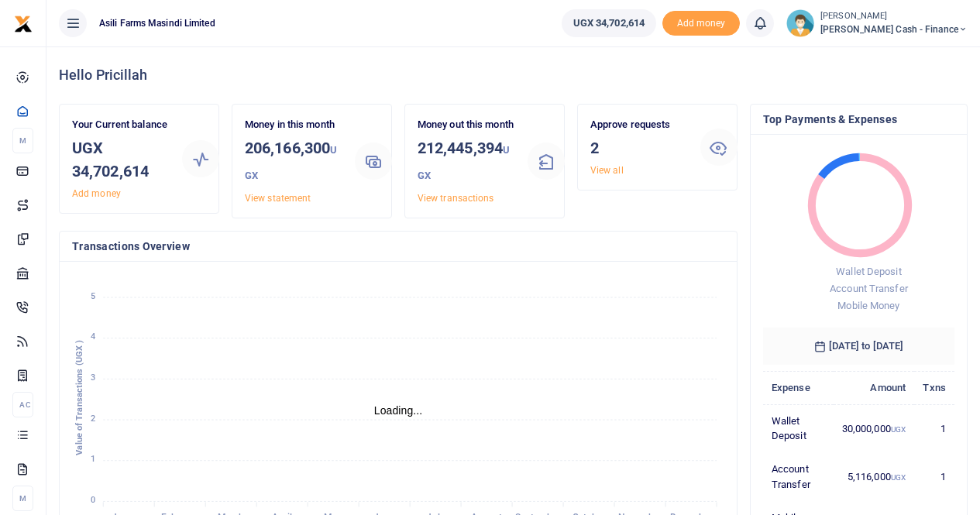  What do you see at coordinates (93, 418) in the screenshot?
I see `tspan: 2` at bounding box center [93, 418].